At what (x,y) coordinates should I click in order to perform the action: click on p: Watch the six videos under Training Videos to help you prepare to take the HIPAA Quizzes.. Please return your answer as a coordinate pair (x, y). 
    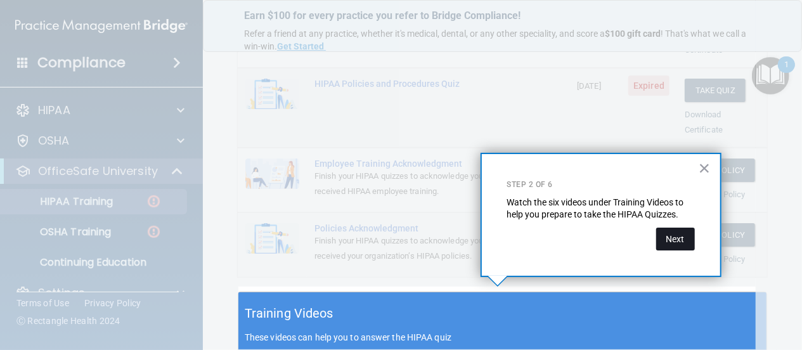
    Looking at the image, I should click on (601, 209).